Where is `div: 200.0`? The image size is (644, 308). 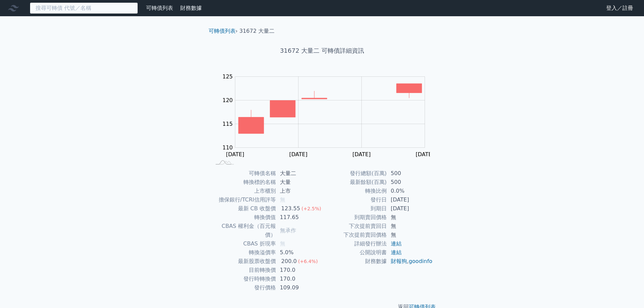
div: 200.0 is located at coordinates (289, 261).